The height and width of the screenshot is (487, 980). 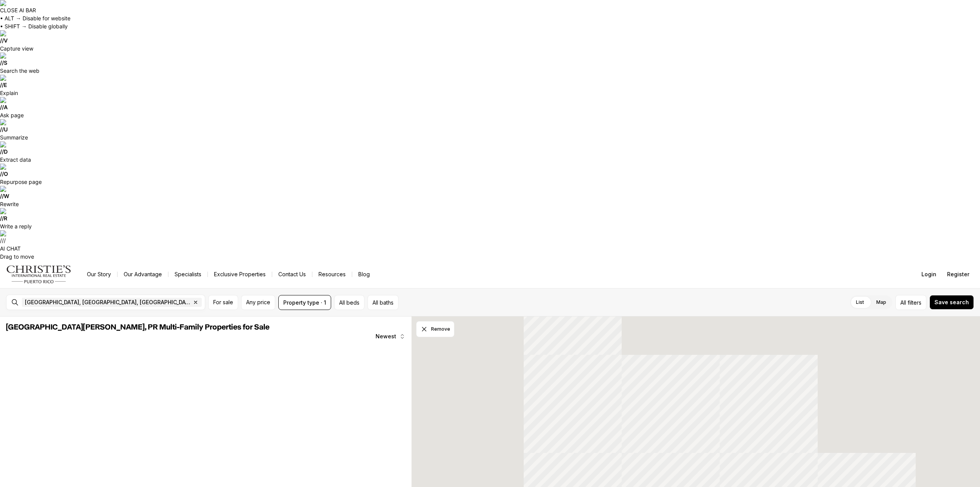 What do you see at coordinates (188, 274) in the screenshot?
I see `a: Specialists` at bounding box center [188, 274].